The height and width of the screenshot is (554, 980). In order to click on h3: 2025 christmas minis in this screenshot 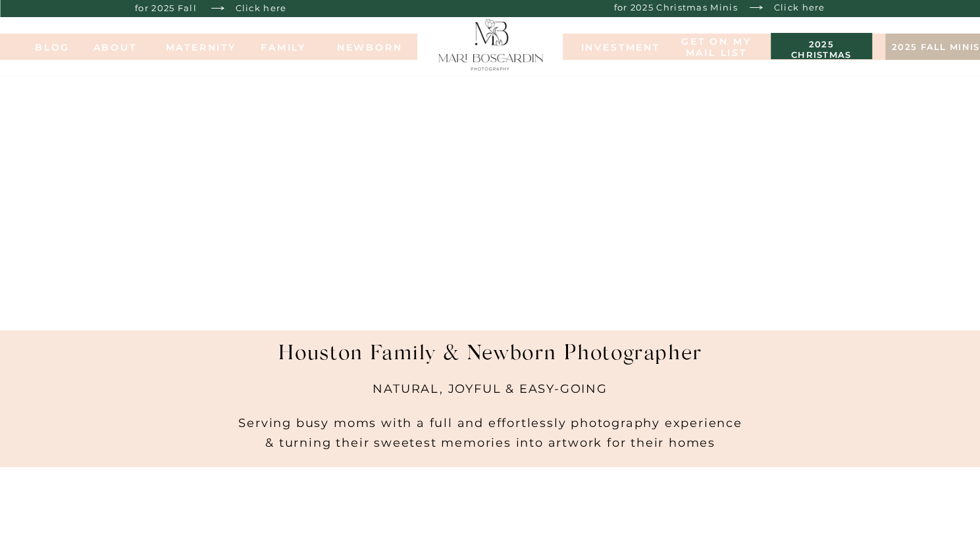, I will do `click(821, 46)`.